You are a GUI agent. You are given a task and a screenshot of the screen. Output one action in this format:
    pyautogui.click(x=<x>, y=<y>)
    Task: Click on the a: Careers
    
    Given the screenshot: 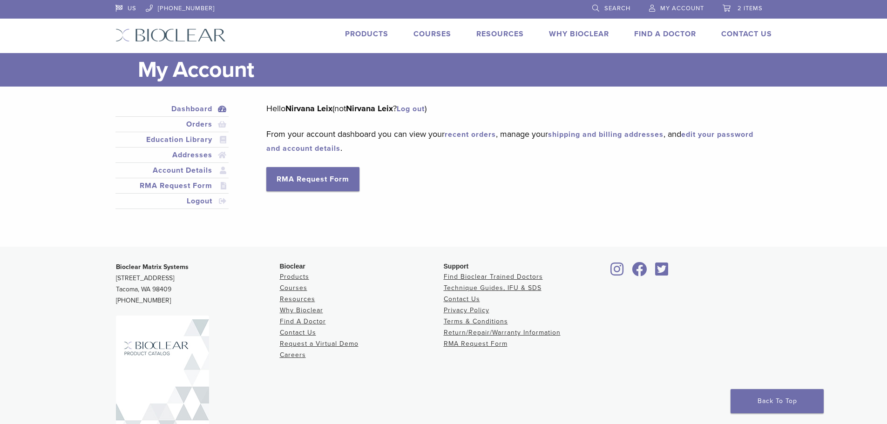 What is the action you would take?
    pyautogui.click(x=293, y=355)
    